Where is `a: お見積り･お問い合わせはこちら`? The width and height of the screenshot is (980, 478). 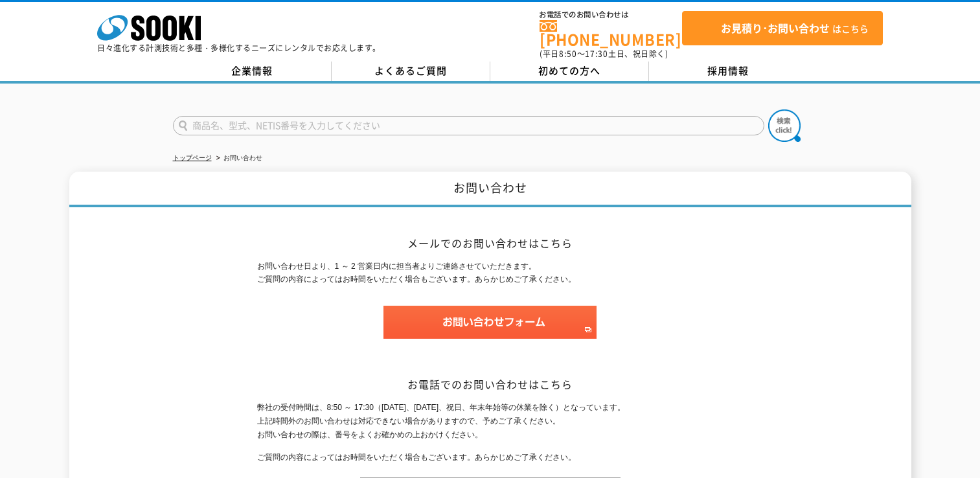 a: お見積り･お問い合わせはこちら is located at coordinates (783, 28).